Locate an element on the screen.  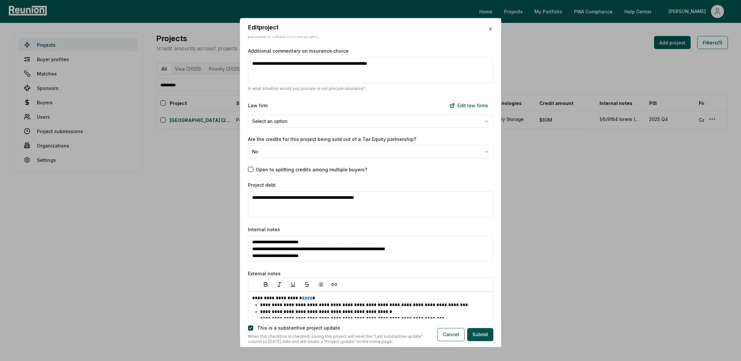
label: Internal notes is located at coordinates (264, 229).